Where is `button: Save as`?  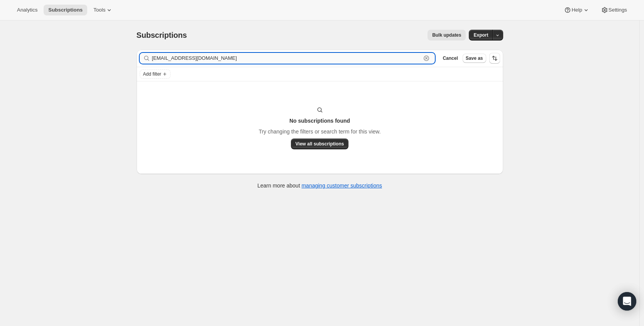
button: Save as is located at coordinates (474, 58).